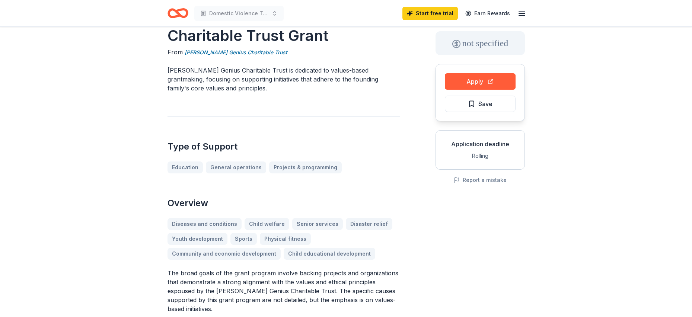 The image size is (692, 317). I want to click on a: Education, so click(185, 168).